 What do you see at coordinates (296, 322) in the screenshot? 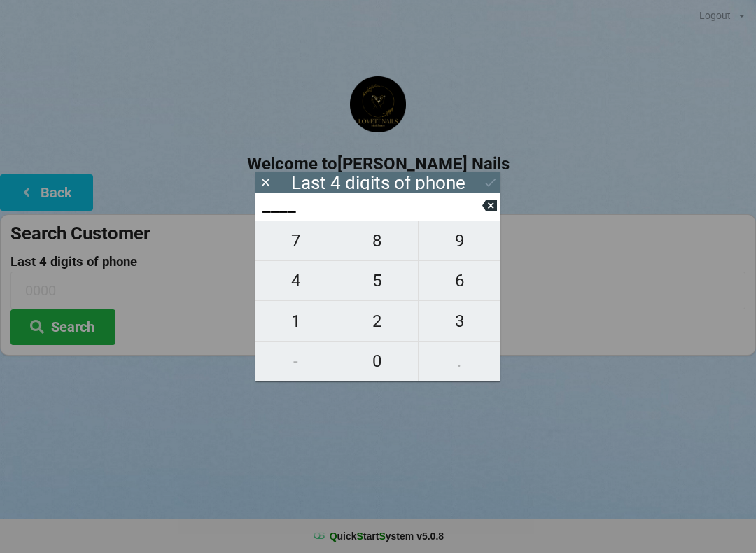
I see `span: 1` at bounding box center [296, 322].